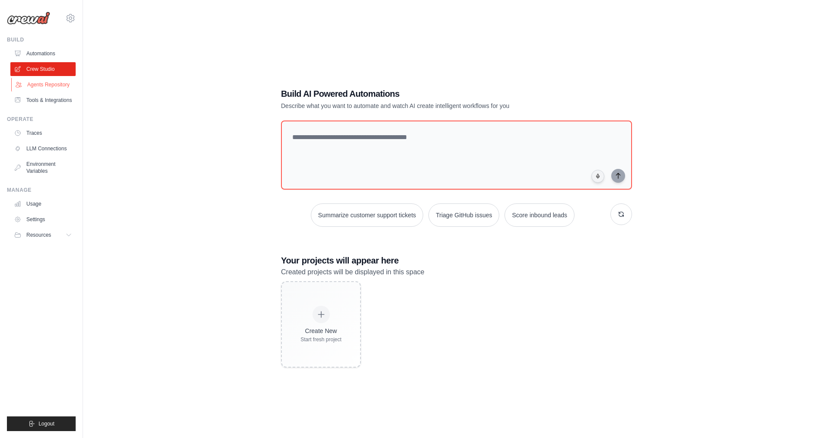 The image size is (830, 438). Describe the element at coordinates (44, 85) in the screenshot. I see `a: Agents Repository` at that location.